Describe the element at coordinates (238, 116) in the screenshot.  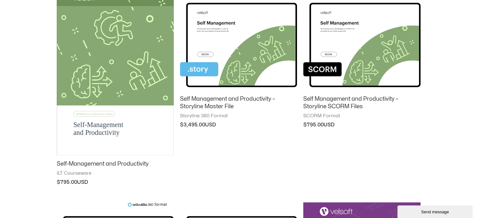
I see `span: Storyline 360 Format` at that location.